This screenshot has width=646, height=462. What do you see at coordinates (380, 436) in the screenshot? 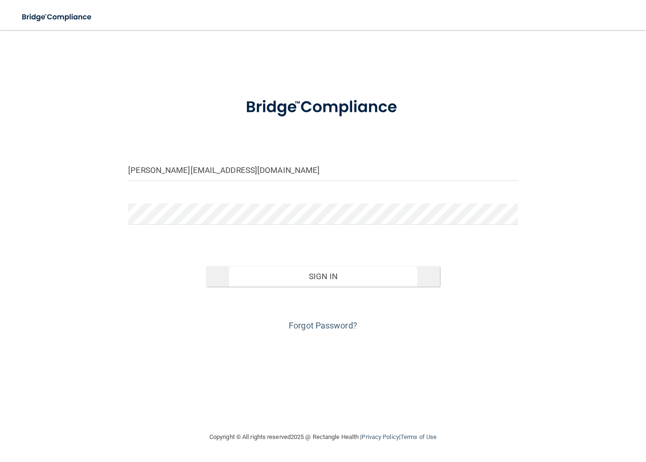
I see `a: Privacy Policy` at bounding box center [380, 436].